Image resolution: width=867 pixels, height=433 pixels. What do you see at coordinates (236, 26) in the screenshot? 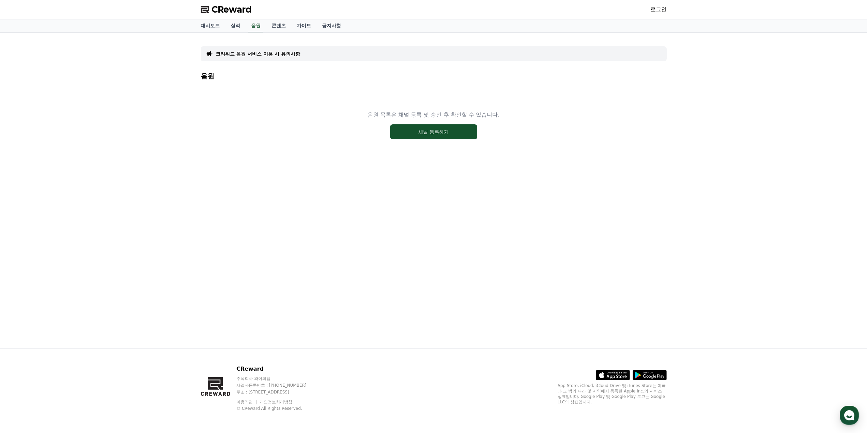
I see `a: 실적` at bounding box center [236, 26].